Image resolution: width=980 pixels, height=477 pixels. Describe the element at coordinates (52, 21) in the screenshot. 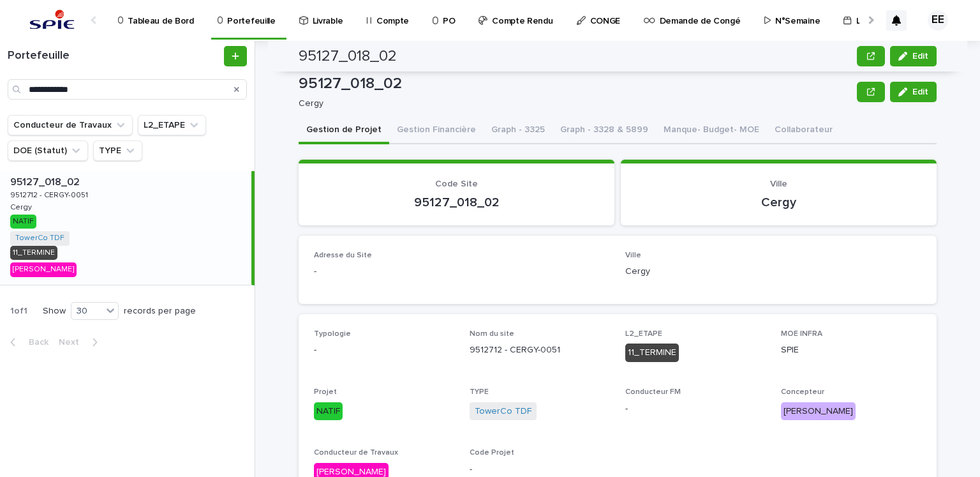

I see `img: svstPd6MQfCT1uX1QGkG` at that location.